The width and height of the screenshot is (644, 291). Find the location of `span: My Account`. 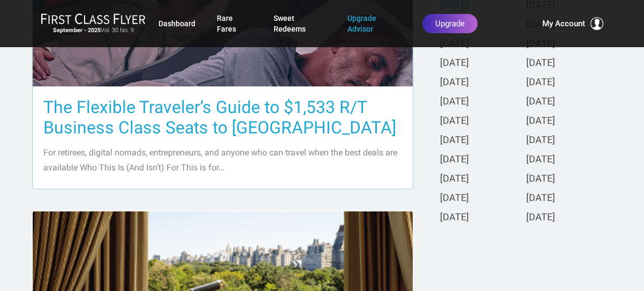

span: My Account is located at coordinates (564, 24).